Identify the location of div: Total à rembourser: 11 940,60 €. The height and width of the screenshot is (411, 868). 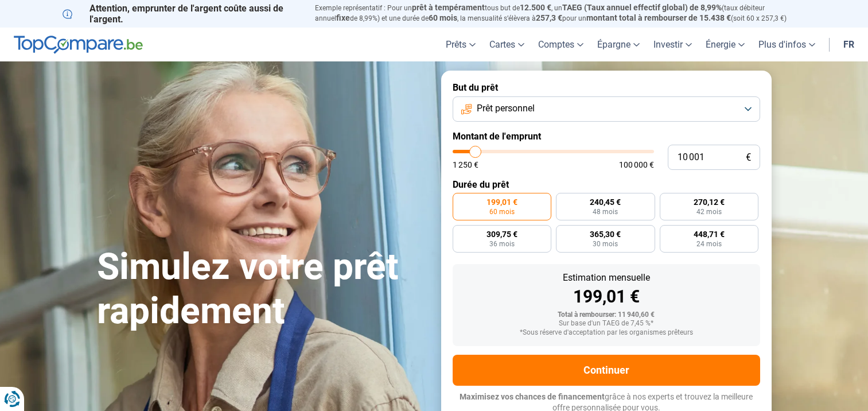
(606, 315).